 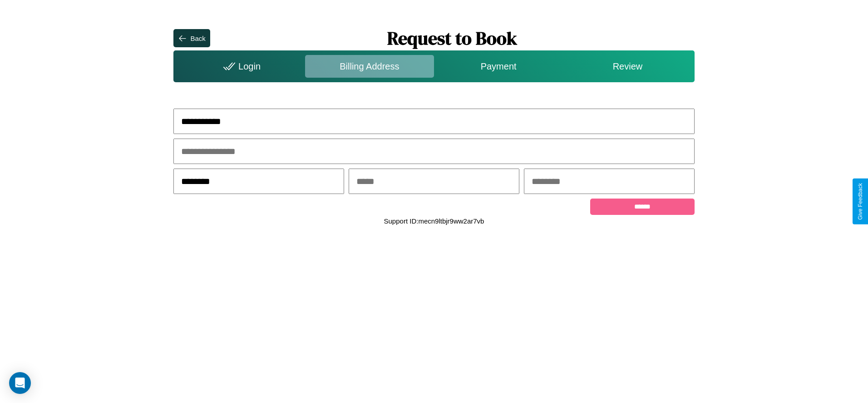 I want to click on div: Give Feedback, so click(x=861, y=202).